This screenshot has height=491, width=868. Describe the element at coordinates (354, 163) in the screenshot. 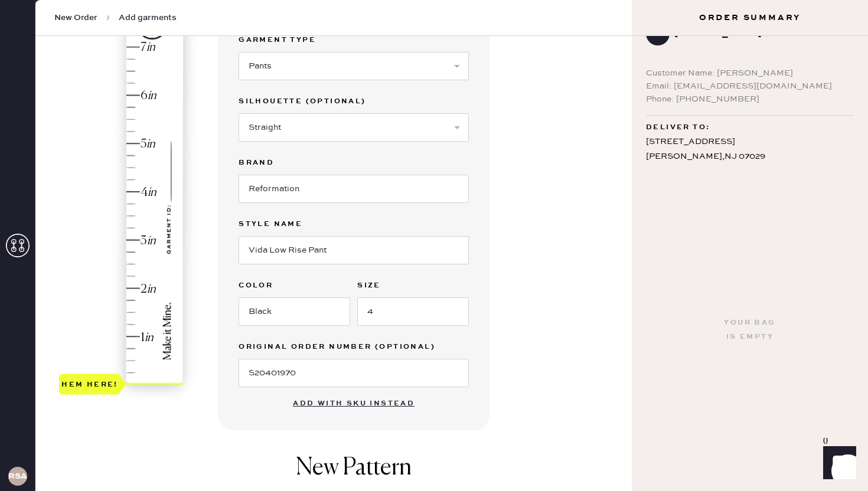

I see `label: Brand` at that location.